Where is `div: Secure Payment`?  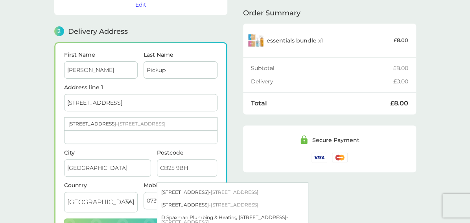 div: Secure Payment is located at coordinates (336, 140).